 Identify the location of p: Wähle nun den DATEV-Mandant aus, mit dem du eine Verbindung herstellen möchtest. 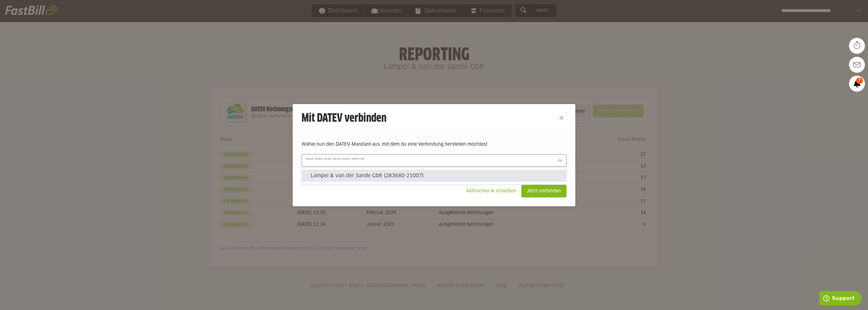
(434, 144).